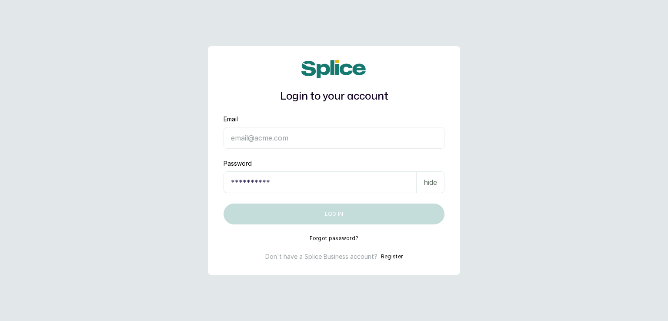 This screenshot has height=321, width=668. What do you see at coordinates (334, 238) in the screenshot?
I see `button: Forgot password?` at bounding box center [334, 238].